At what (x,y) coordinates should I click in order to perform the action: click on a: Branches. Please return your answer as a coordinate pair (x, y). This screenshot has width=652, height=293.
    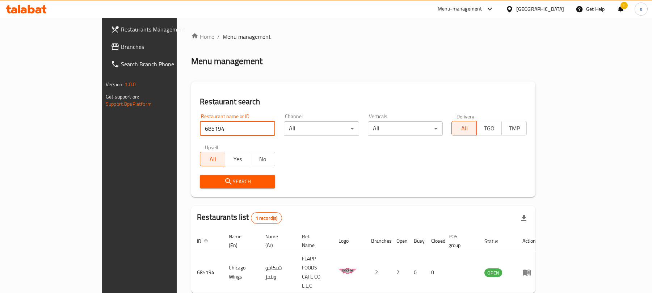
    Looking at the image, I should click on (158, 47).